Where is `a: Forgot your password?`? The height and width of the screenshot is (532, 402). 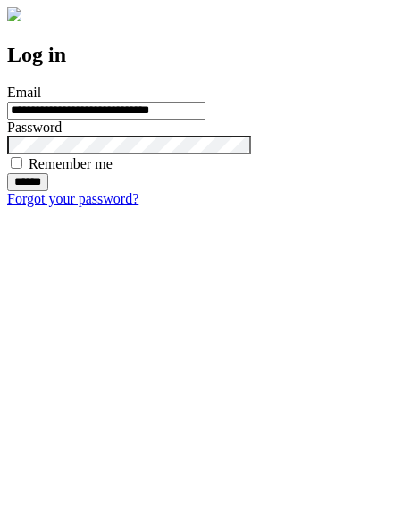 a: Forgot your password? is located at coordinates (72, 198).